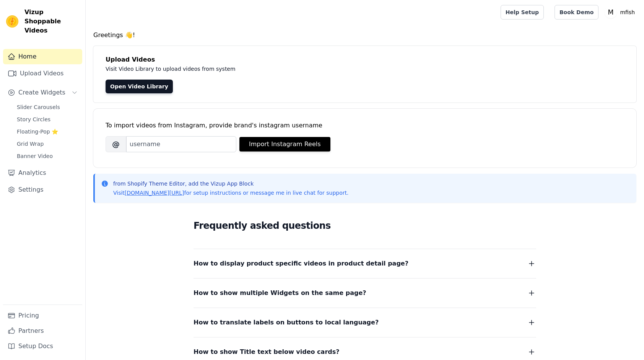  I want to click on a: Grid Wrap, so click(47, 144).